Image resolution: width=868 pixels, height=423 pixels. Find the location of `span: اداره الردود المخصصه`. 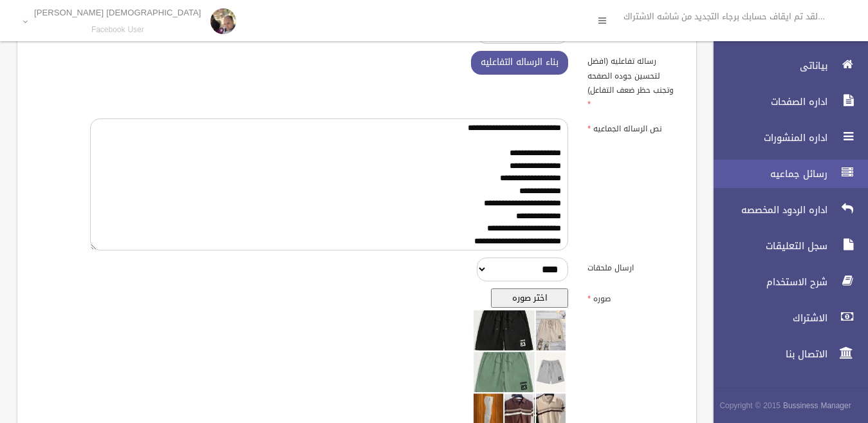

span: اداره الردود المخصصه is located at coordinates (767, 210).